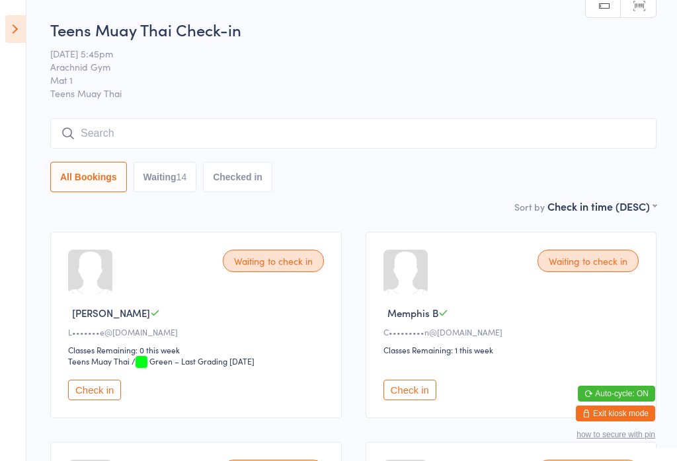  I want to click on span: Teens Muay Thai, so click(353, 93).